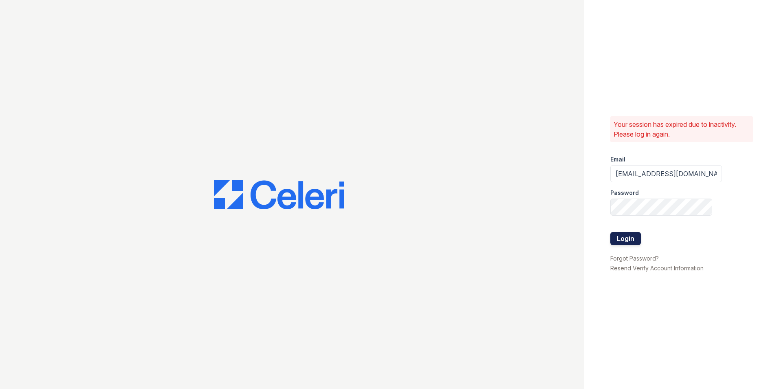 Image resolution: width=779 pixels, height=389 pixels. Describe the element at coordinates (634, 258) in the screenshot. I see `a: Forgot Password?` at that location.